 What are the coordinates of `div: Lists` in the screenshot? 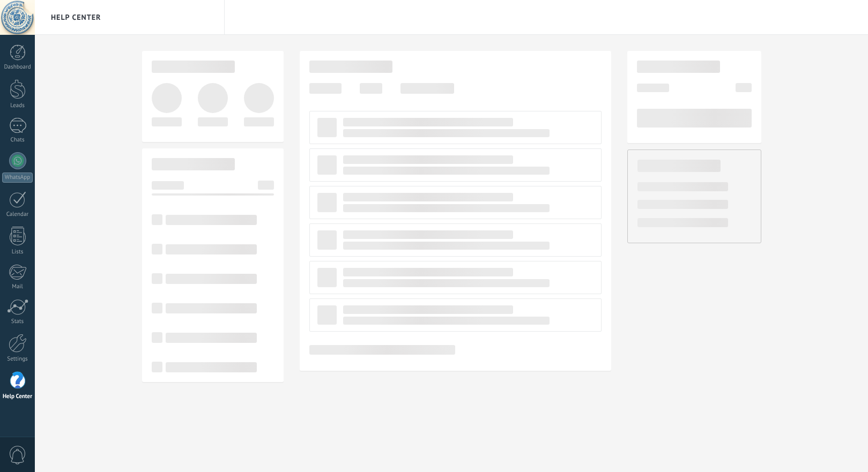 It's located at (18, 252).